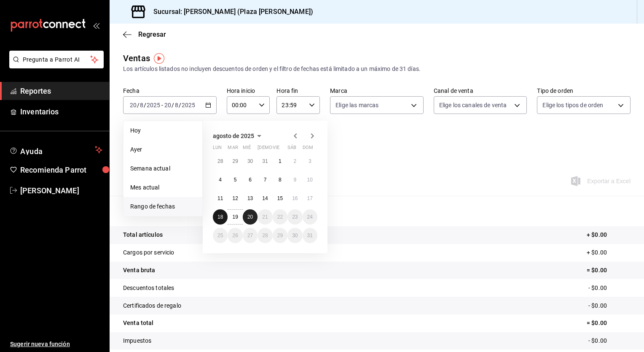 This screenshot has width=644, height=352. What do you see at coordinates (280, 217) in the screenshot?
I see `button: 22 de agosto de 2025` at bounding box center [280, 217].